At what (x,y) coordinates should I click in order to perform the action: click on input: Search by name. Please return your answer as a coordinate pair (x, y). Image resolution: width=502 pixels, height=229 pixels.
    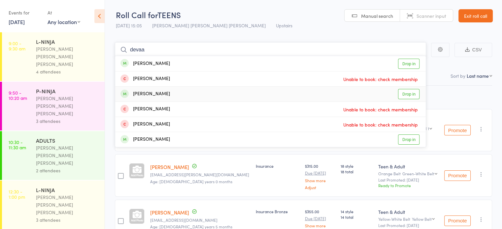
    Looking at the image, I should click on (270, 50).